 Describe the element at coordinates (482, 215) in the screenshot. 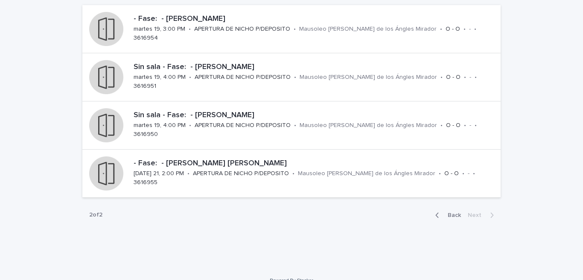

I see `button: Next` at that location.